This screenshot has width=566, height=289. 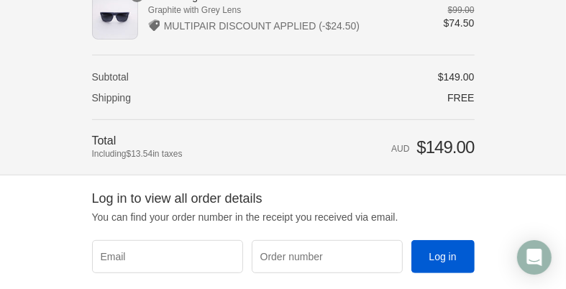 What do you see at coordinates (400, 149) in the screenshot?
I see `span: AUD` at bounding box center [400, 149].